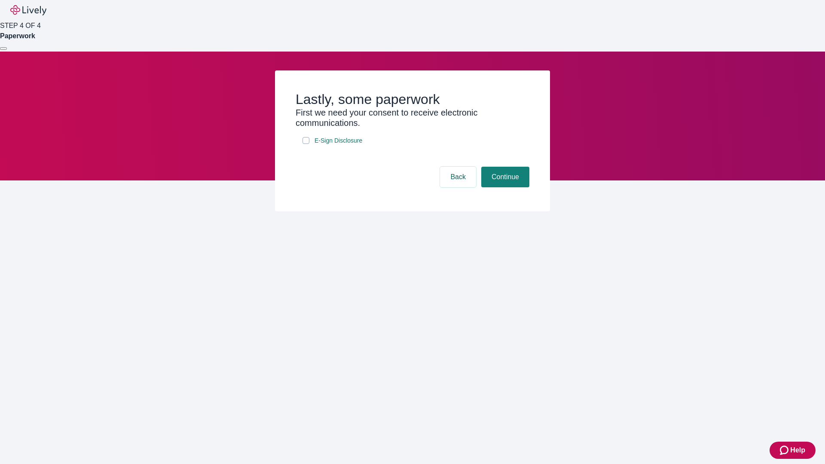 The height and width of the screenshot is (464, 825). I want to click on span: Help, so click(797, 450).